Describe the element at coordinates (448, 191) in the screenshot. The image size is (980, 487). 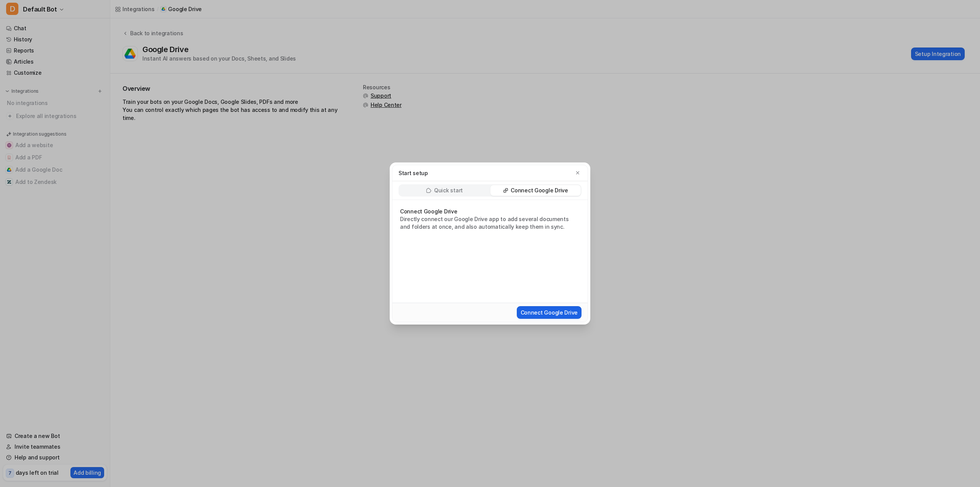
I see `p: Quick start` at that location.